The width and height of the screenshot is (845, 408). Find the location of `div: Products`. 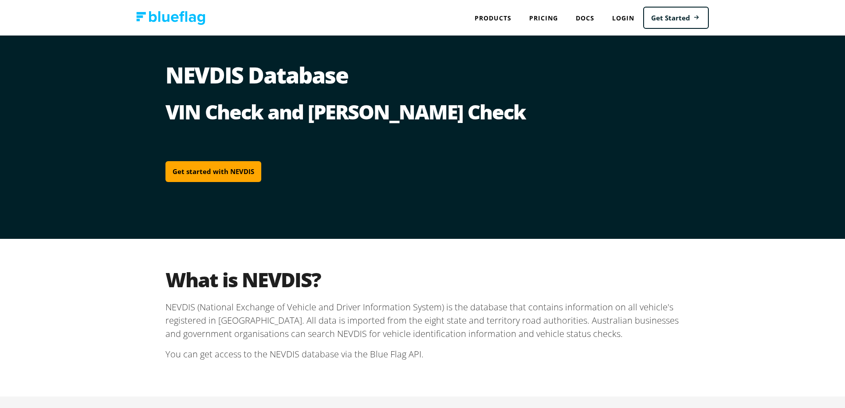

div: Products is located at coordinates (493, 18).